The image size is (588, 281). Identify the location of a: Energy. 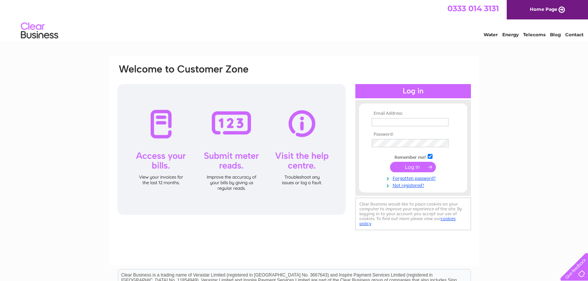
(511, 34).